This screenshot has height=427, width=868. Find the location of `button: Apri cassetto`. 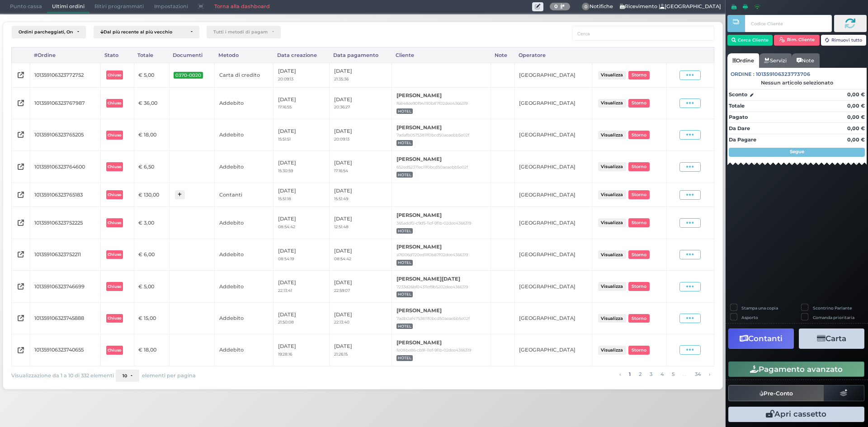

button: Apri cassetto is located at coordinates (796, 415).